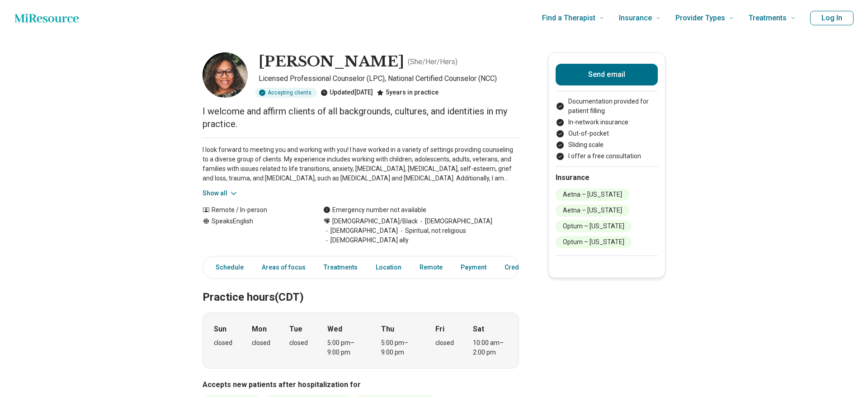 This screenshot has height=397, width=868. Describe the element at coordinates (606, 122) in the screenshot. I see `li: In-network insurance` at that location.